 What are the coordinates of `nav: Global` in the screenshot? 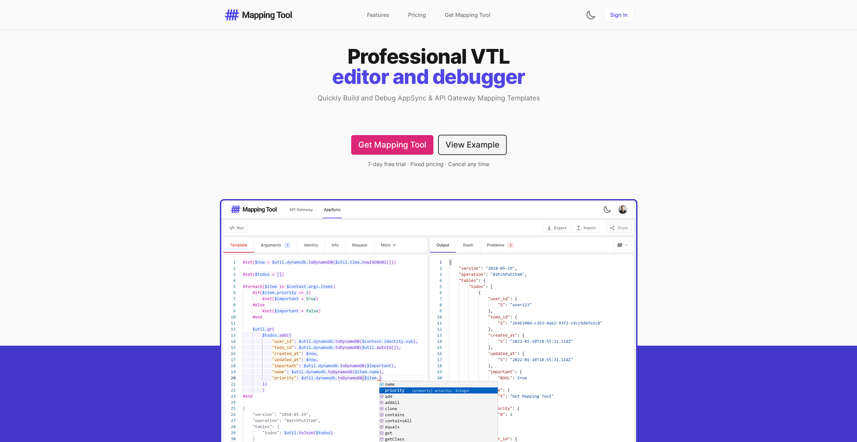 It's located at (429, 15).